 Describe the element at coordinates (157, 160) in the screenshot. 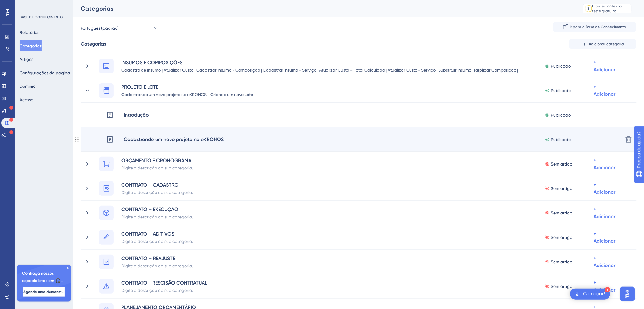

I see `div: ORÇAMENTO E CRONOGRAMA` at that location.